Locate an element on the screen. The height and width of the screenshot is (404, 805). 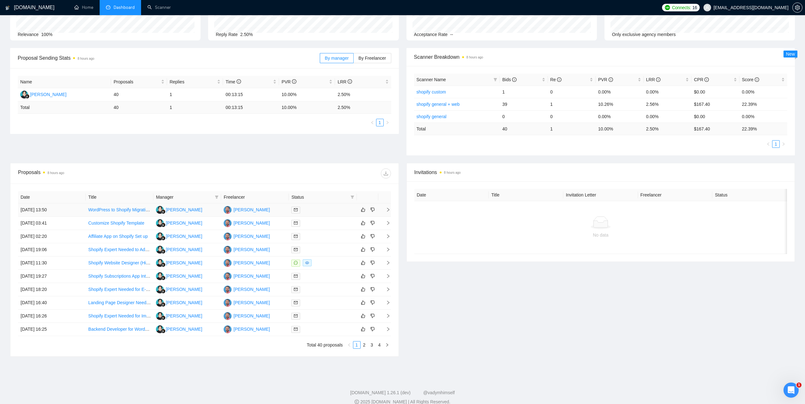
span: CPR is located at coordinates (701, 80).